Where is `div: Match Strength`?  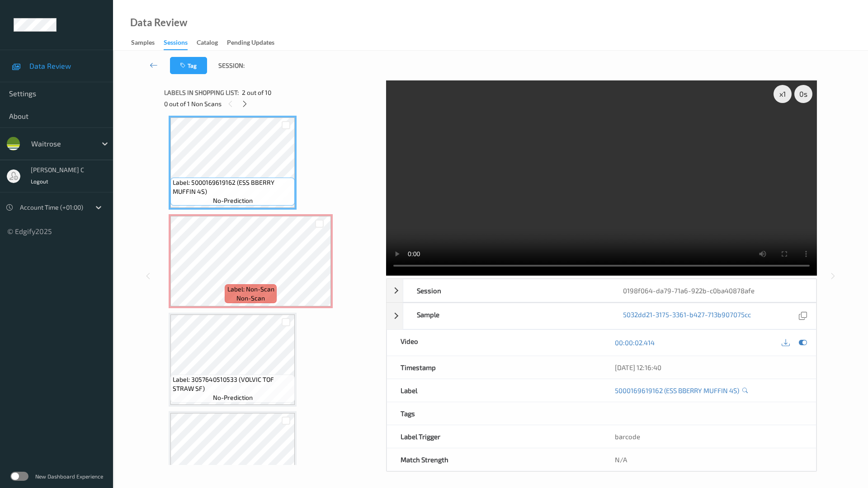
div: Match Strength is located at coordinates (494, 459).